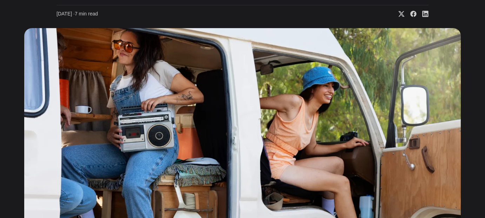 This screenshot has height=218, width=485. What do you see at coordinates (410, 14) in the screenshot?
I see `a: Share on Facebook` at bounding box center [410, 14].